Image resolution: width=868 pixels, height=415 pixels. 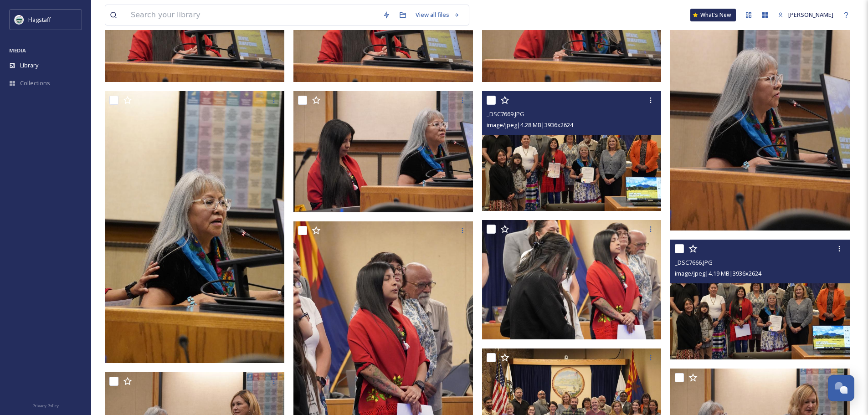 I want to click on div: View all files, so click(x=437, y=14).